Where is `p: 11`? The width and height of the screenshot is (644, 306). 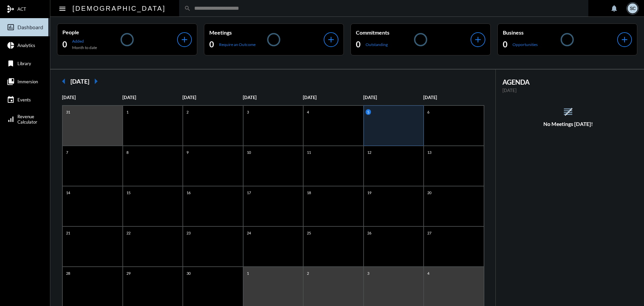
p: 11 is located at coordinates (309, 152).